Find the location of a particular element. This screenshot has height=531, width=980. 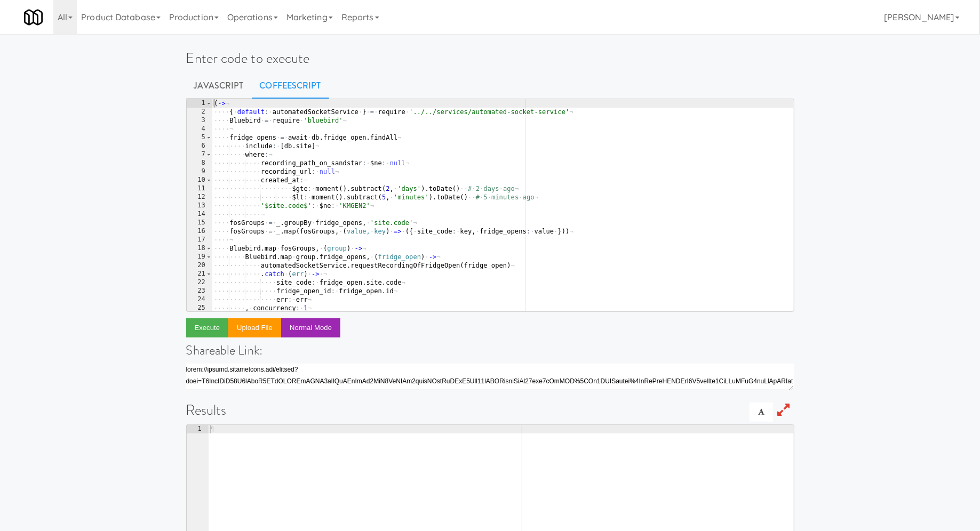

div: 9 is located at coordinates (200, 172).